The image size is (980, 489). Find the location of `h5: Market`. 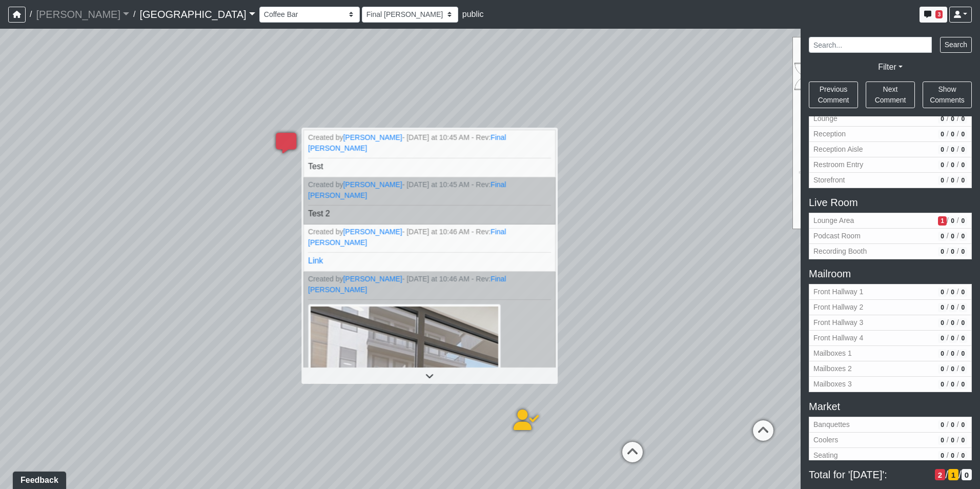

h5: Market is located at coordinates (891, 406).